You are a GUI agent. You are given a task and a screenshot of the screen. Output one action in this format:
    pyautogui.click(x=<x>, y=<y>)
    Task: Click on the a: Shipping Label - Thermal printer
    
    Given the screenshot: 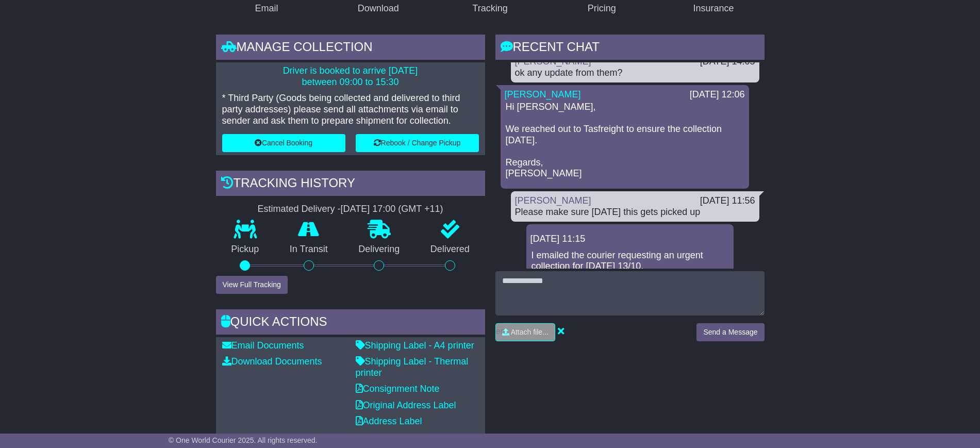 What is the action you would take?
    pyautogui.click(x=412, y=367)
    